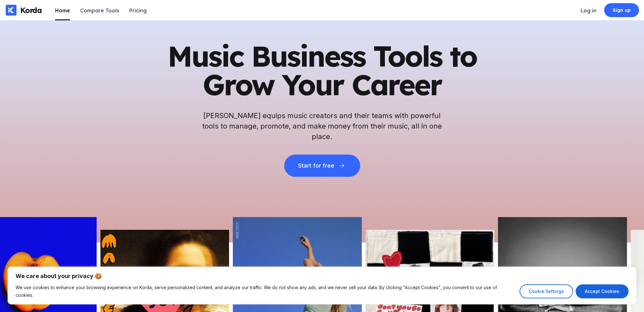  What do you see at coordinates (602, 291) in the screenshot?
I see `button: Accept Cookies` at bounding box center [602, 291].